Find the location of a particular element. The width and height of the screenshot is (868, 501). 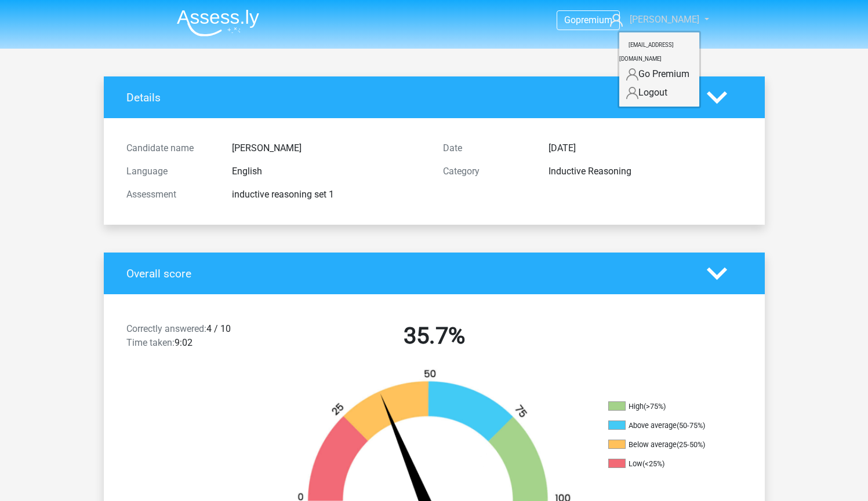

div: Assessment is located at coordinates (170, 195).